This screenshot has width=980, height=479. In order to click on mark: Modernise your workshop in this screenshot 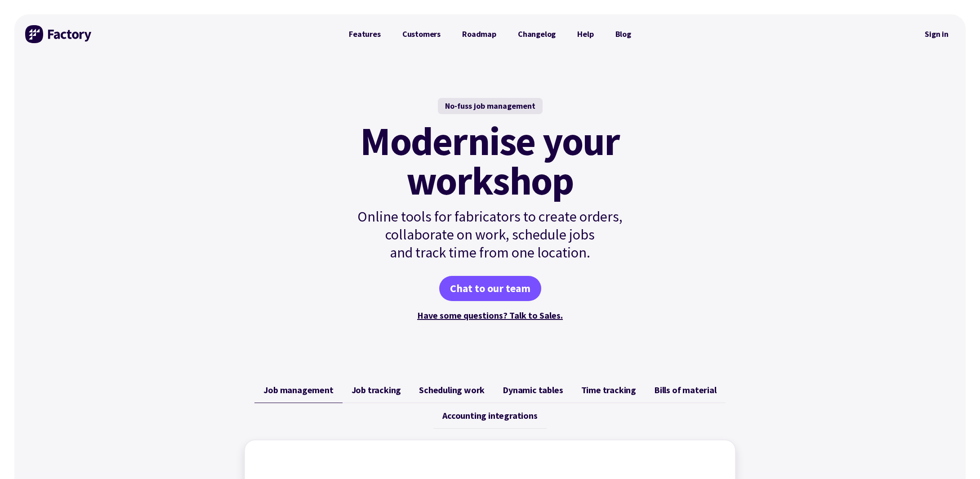, I will do `click(490, 161)`.